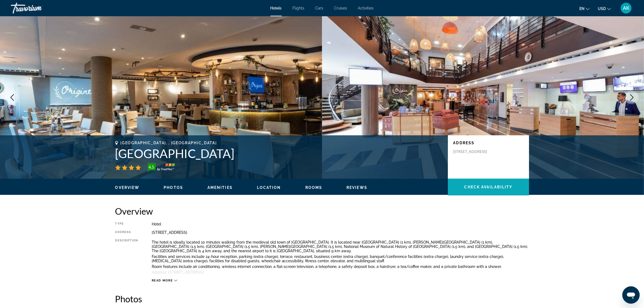 The height and width of the screenshot is (308, 644). Describe the element at coordinates (322, 299) in the screenshot. I see `h2: Photos` at that location.